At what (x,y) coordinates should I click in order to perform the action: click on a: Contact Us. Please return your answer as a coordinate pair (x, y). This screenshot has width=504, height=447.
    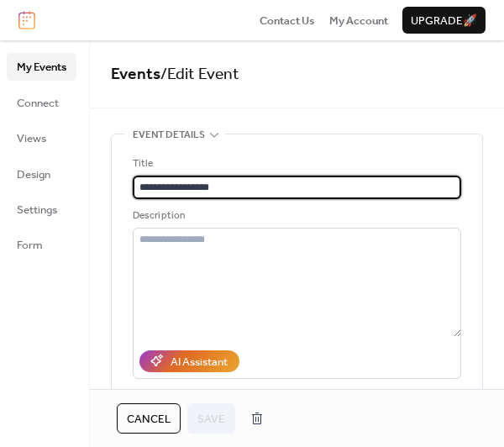
    Looking at the image, I should click on (287, 20).